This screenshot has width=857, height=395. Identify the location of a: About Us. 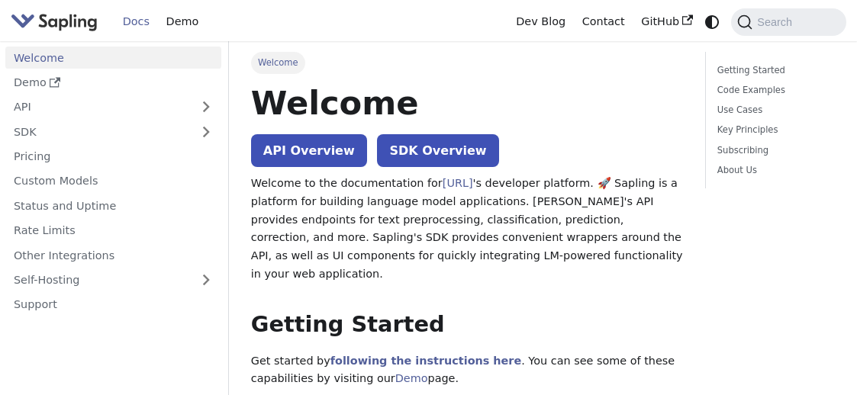
(773, 170).